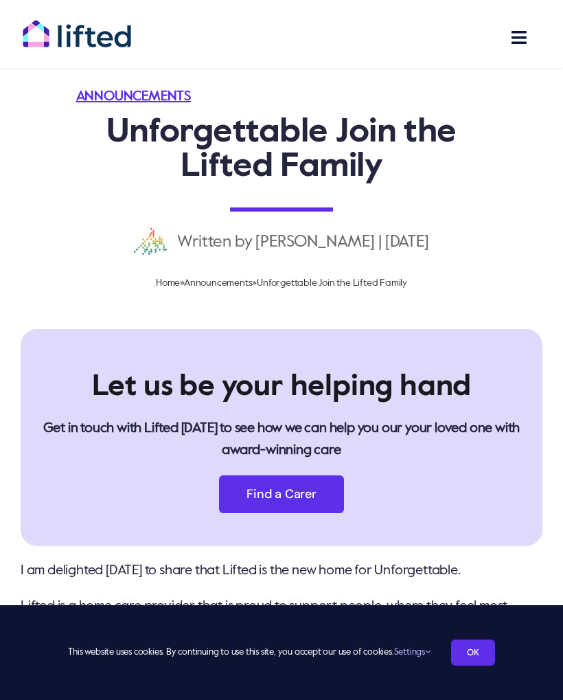 This screenshot has height=700, width=563. Describe the element at coordinates (249, 653) in the screenshot. I see `span: This website uses cookies. By continuing to use this site, you accept our use of cookies.` at that location.